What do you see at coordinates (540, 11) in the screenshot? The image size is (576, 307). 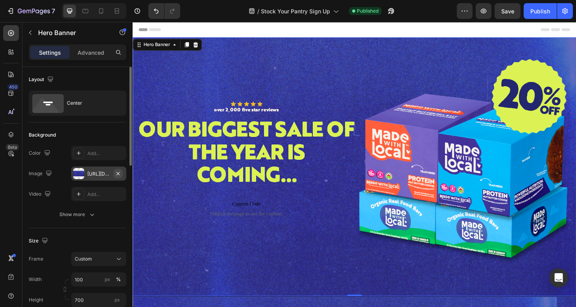 I see `div: Publish` at bounding box center [540, 11].